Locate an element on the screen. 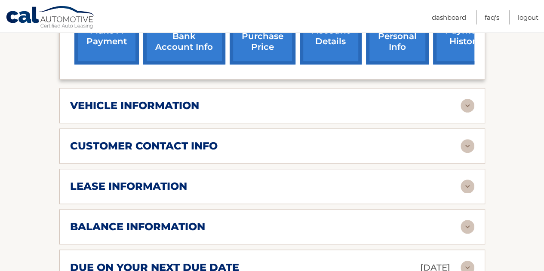 The image size is (544, 271). h2: balance information is located at coordinates (138, 227).